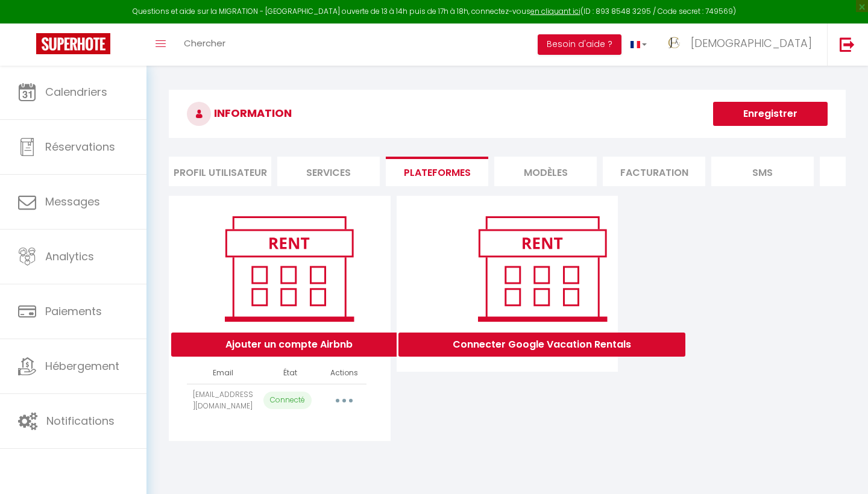  What do you see at coordinates (289, 344) in the screenshot?
I see `button: Ajouter un compte Airbnb` at bounding box center [289, 344].